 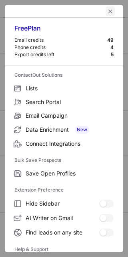 I want to click on button: right-button, so click(x=17, y=11).